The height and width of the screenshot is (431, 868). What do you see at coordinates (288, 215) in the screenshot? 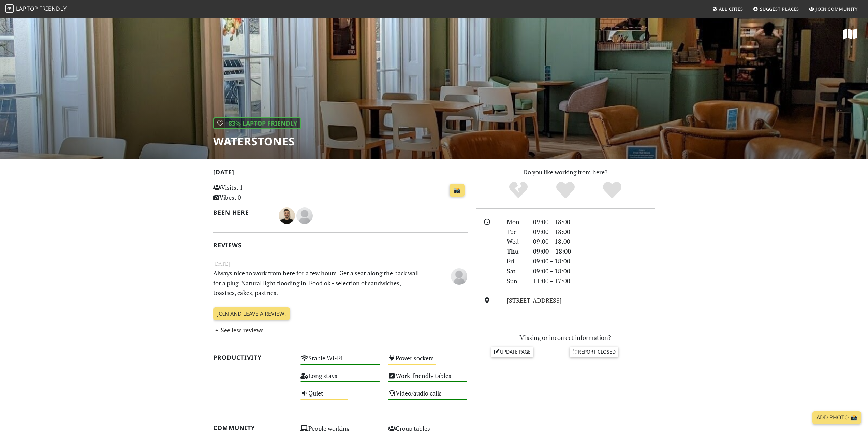
I see `span: Maks Kobzar` at bounding box center [288, 215].